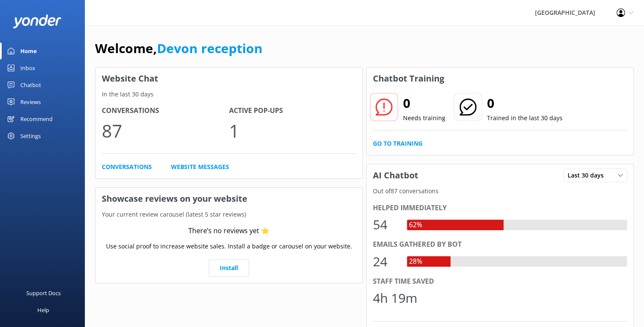  What do you see at coordinates (43, 310) in the screenshot?
I see `div: Help` at bounding box center [43, 310].